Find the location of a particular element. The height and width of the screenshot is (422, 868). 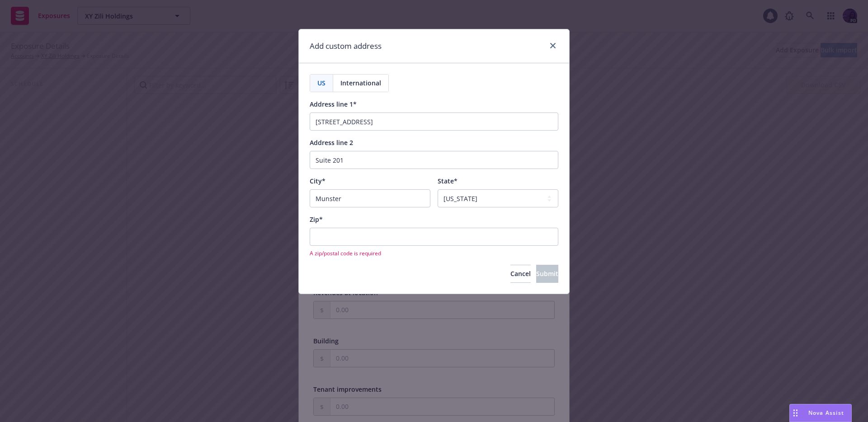

button: Nova Assist is located at coordinates (820, 413).